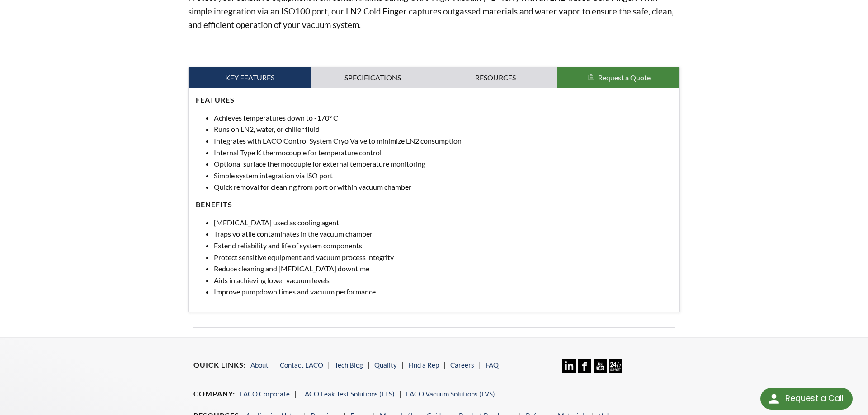 The width and height of the screenshot is (868, 415). I want to click on a: 24/7 Support, so click(615, 370).